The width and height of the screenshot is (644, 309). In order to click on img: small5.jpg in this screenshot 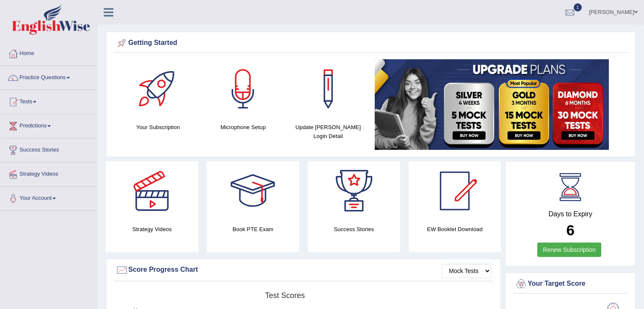, I will do `click(492, 105)`.